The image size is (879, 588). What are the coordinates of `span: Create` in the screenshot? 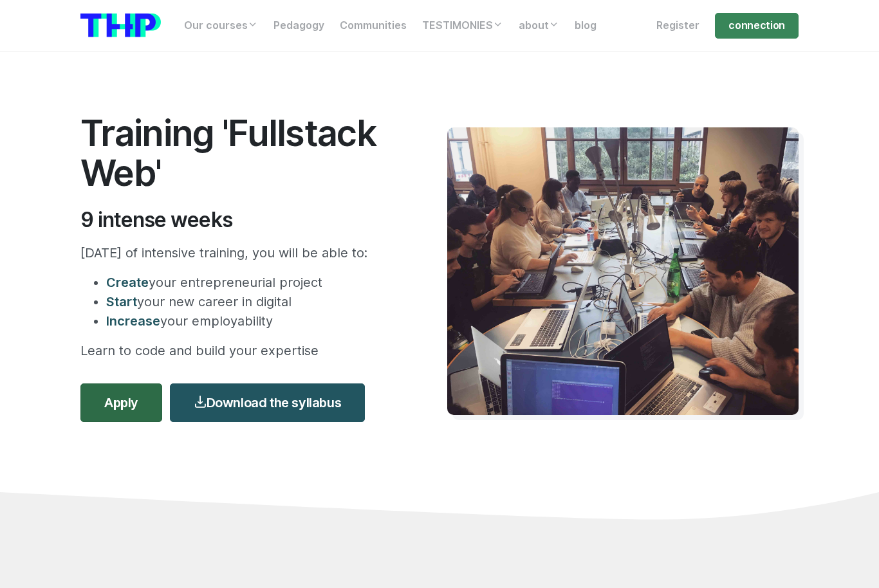 It's located at (127, 283).